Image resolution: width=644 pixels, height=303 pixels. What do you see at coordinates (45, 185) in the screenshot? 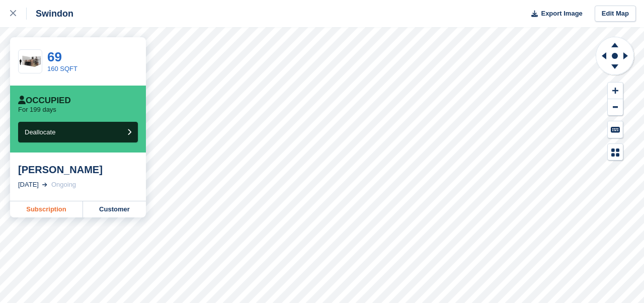
I see `img: arrow-right-light-icn-cde0832a797a2874e46488d9cf13f60e5c3a73dbe684e267c42b8395dfbc2abf.svg` at bounding box center [45, 185].